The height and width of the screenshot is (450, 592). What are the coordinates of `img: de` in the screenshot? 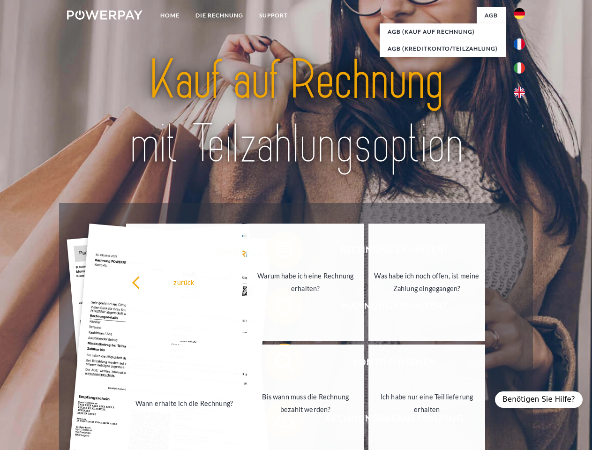 It's located at (520, 14).